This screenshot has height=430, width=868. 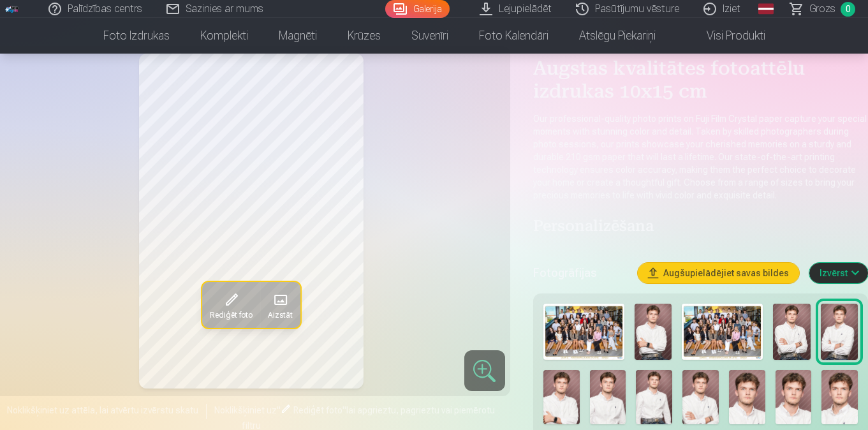 What do you see at coordinates (821, 9) in the screenshot?
I see `span: Grozs` at bounding box center [821, 9].